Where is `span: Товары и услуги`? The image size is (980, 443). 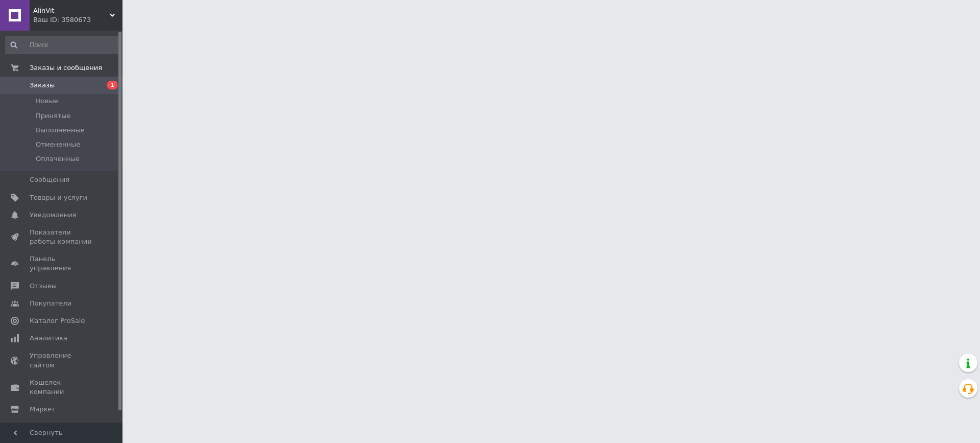
span: Товары и услуги is located at coordinates (58, 198).